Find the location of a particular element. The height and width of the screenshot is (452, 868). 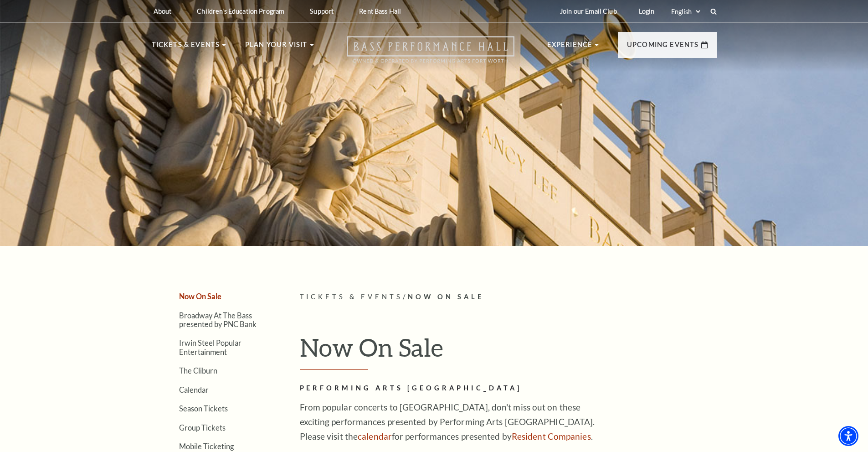

a: Broadway At The Bass presented by PNC Bank is located at coordinates (218, 320).